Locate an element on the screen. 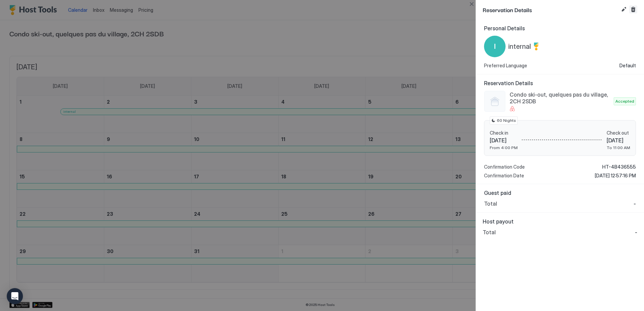  span: Condo ski-out, quelques pas du village, 2CH 2SDB is located at coordinates (560, 98).